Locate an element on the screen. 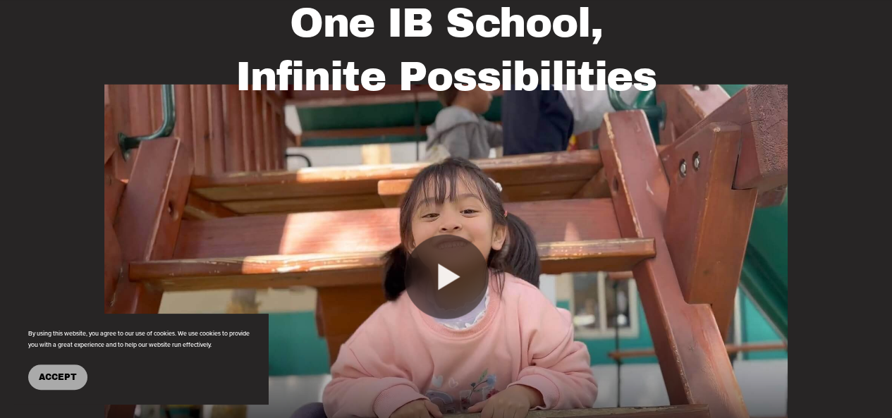 This screenshot has width=892, height=418. section: Cookie banner is located at coordinates (141, 359).